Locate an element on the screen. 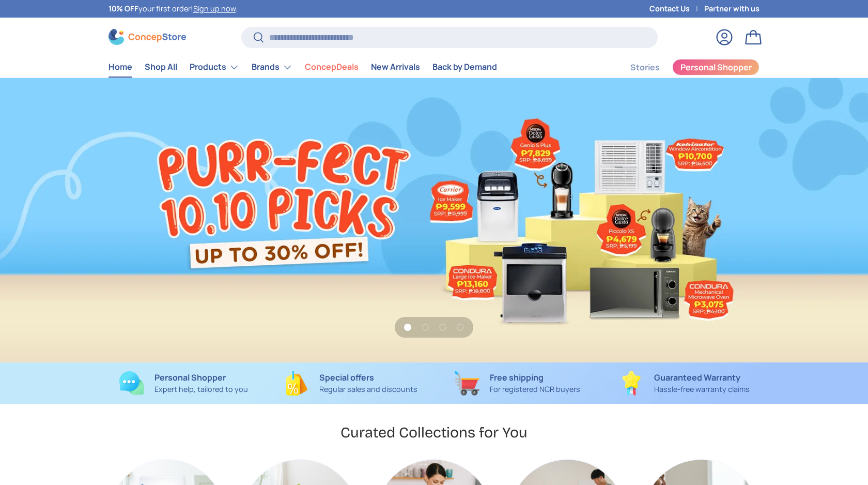 Image resolution: width=868 pixels, height=485 pixels. strong: 10% OFF is located at coordinates (123, 8).